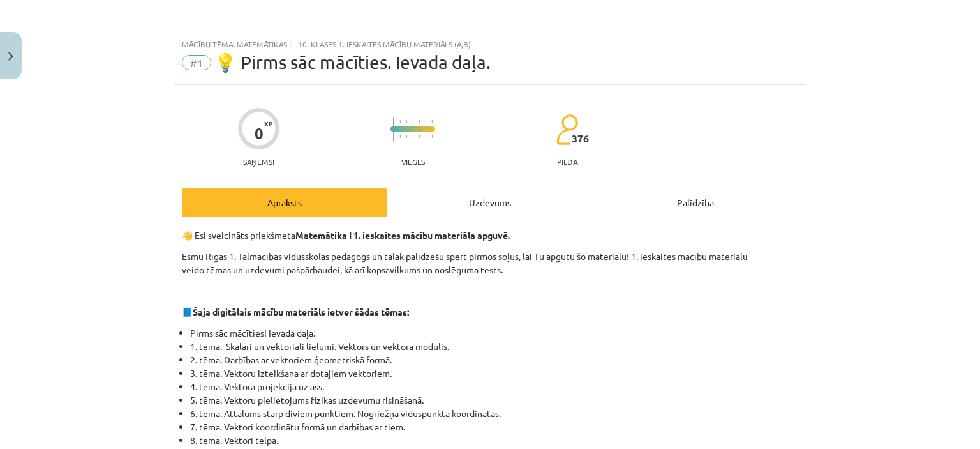  Describe the element at coordinates (580, 138) in the screenshot. I see `span: 376` at that location.